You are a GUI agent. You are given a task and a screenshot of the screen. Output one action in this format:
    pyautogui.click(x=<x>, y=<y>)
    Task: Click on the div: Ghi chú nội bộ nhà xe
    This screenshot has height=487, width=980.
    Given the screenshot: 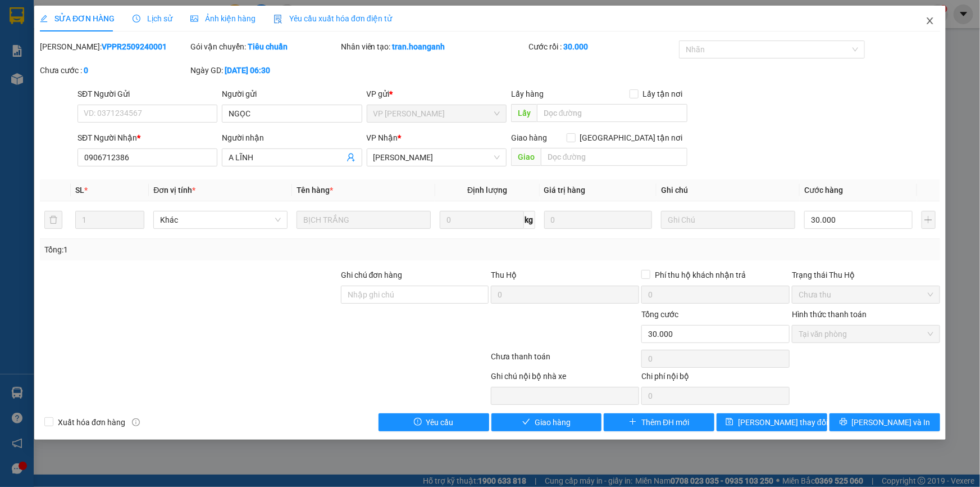 What is the action you would take?
    pyautogui.click(x=565, y=378)
    